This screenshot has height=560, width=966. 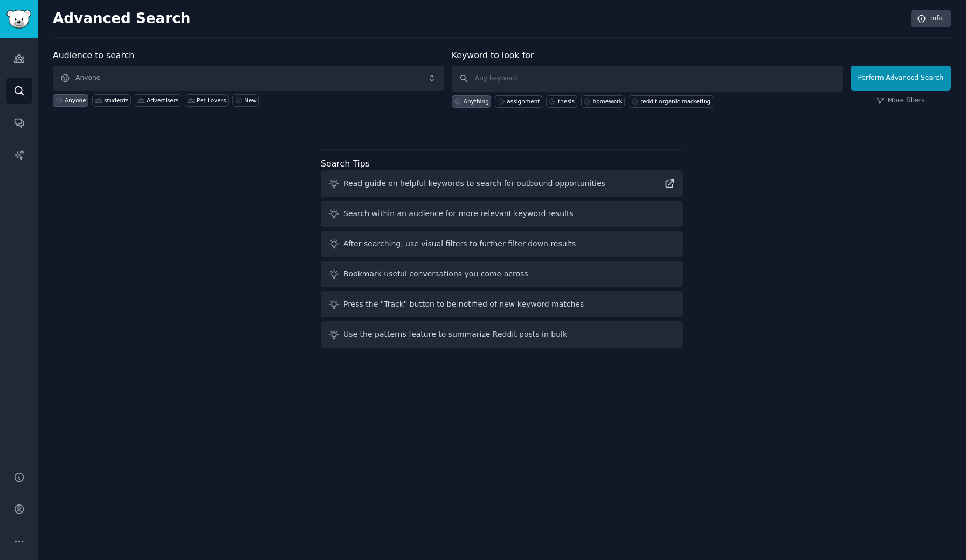 I want to click on h2: Advanced Search, so click(x=479, y=19).